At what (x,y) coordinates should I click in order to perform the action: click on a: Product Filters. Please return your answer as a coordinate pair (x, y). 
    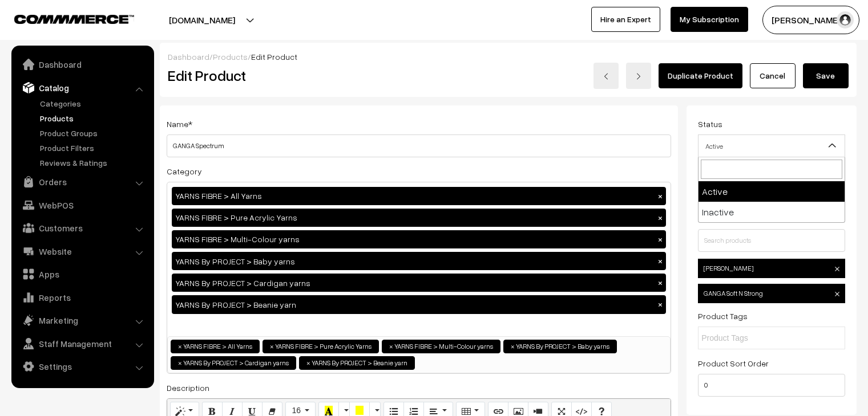
    Looking at the image, I should click on (93, 148).